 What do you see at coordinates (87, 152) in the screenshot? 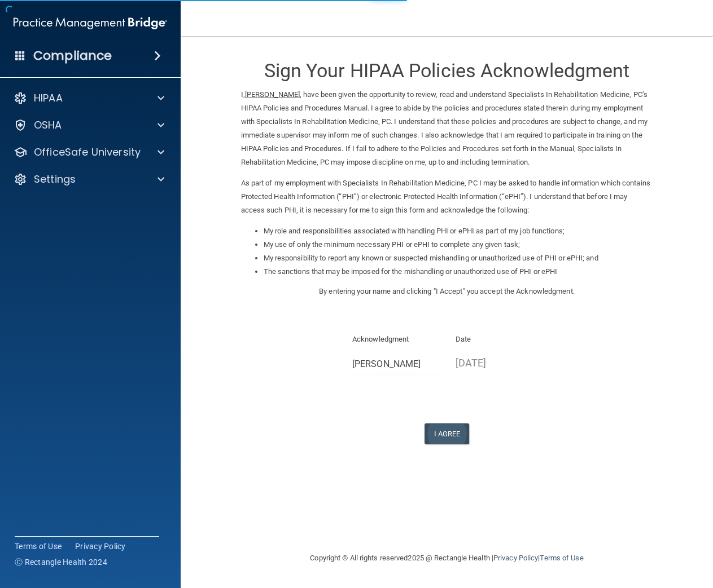
I see `p: OfficeSafe University` at bounding box center [87, 152].